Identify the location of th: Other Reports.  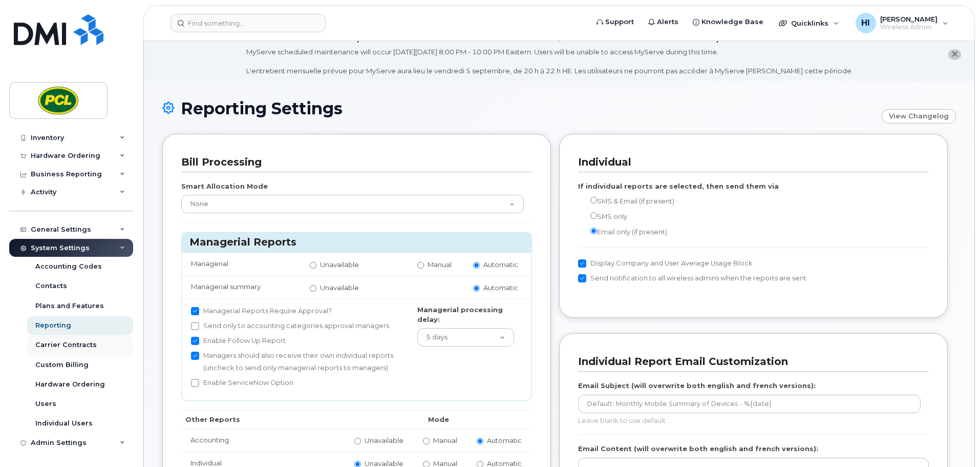
(263, 419).